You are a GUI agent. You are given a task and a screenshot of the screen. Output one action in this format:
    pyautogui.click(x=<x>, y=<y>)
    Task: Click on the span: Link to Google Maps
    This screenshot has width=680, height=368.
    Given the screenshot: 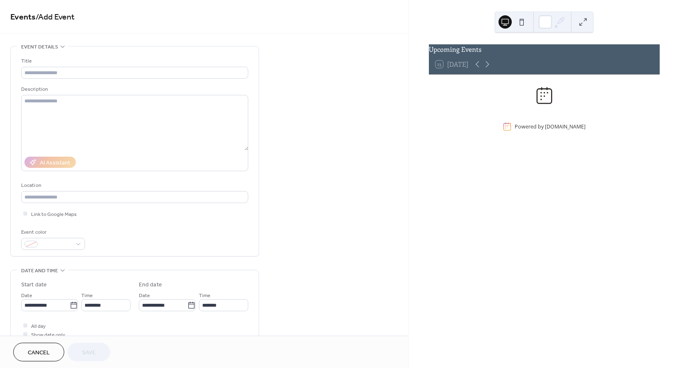 What is the action you would take?
    pyautogui.click(x=54, y=214)
    